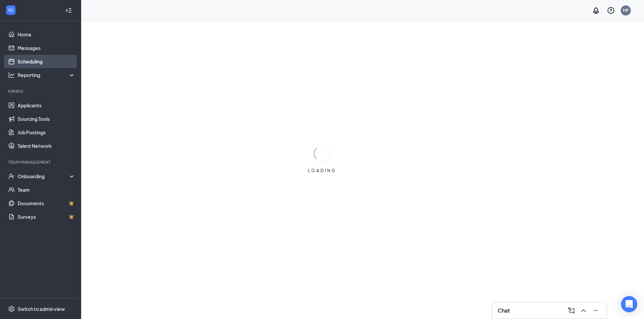 The height and width of the screenshot is (319, 644). I want to click on a: Job Postings, so click(46, 133).